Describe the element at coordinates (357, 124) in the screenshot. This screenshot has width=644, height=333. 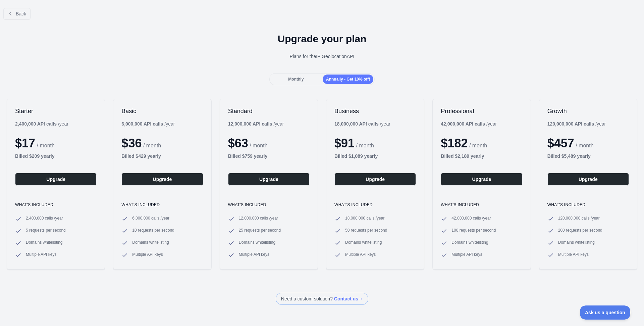
I see `b: 18,000,000 API calls` at that location.